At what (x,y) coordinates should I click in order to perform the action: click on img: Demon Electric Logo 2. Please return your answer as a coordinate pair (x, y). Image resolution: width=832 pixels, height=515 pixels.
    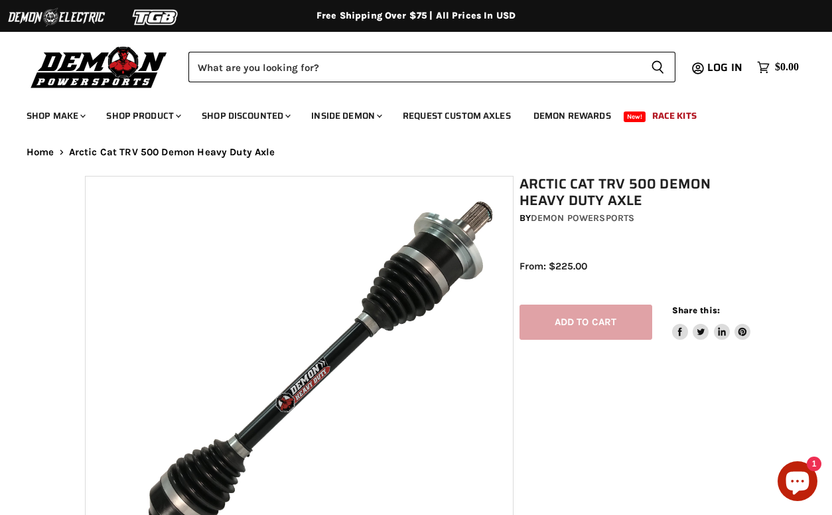
    Looking at the image, I should click on (56, 17).